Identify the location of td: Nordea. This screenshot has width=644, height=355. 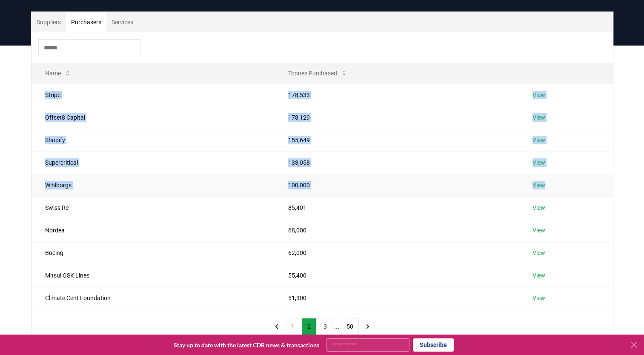
(153, 230).